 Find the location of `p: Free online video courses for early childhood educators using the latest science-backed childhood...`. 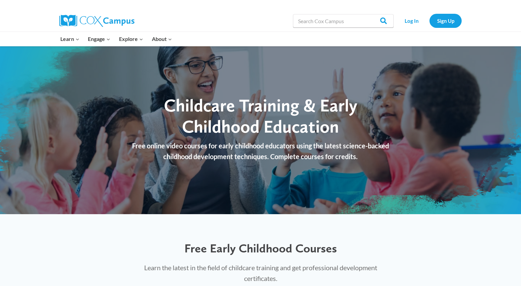

p: Free online video courses for early childhood educators using the latest science-backed childhood... is located at coordinates (261, 151).